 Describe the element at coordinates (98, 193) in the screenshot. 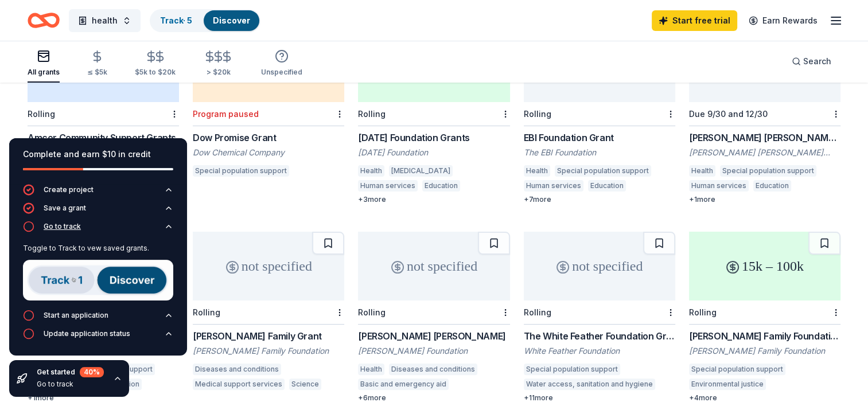

I see `button: Create project` at that location.